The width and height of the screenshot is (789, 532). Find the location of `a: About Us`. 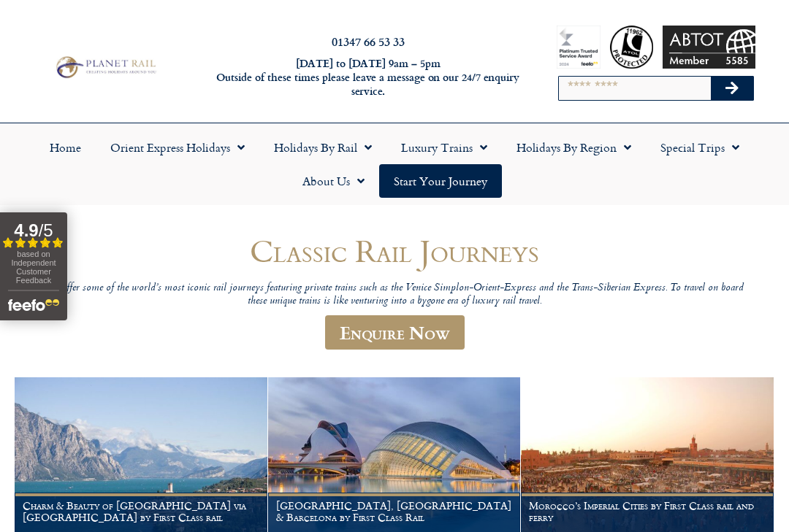

a: About Us is located at coordinates (333, 181).